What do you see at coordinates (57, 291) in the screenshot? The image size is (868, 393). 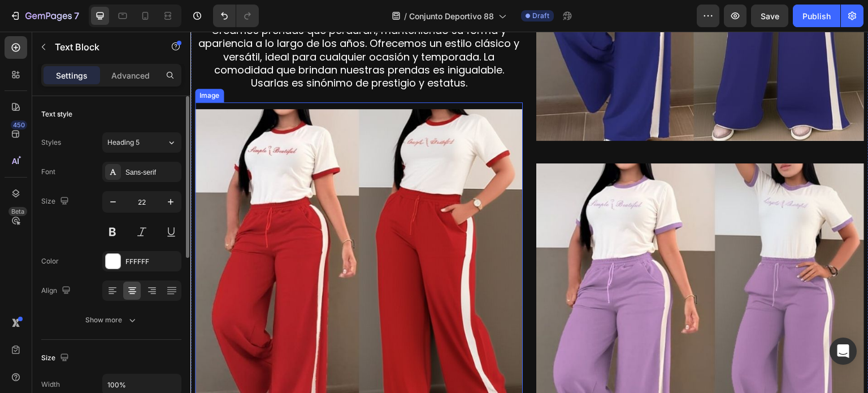 I see `div: Align` at bounding box center [57, 291].